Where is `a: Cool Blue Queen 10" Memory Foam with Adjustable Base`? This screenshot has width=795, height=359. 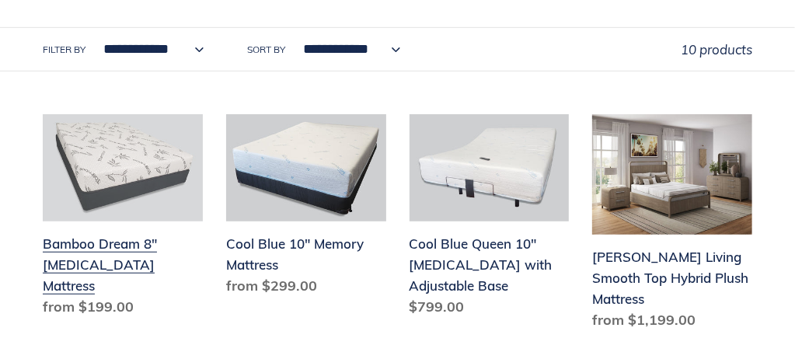 a: Cool Blue Queen 10" Memory Foam with Adjustable Base is located at coordinates (490, 218).